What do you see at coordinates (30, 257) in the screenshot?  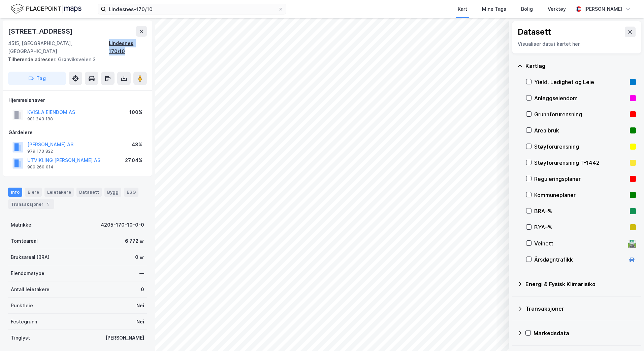 I see `div: Bruksareal (BRA)` at bounding box center [30, 257].